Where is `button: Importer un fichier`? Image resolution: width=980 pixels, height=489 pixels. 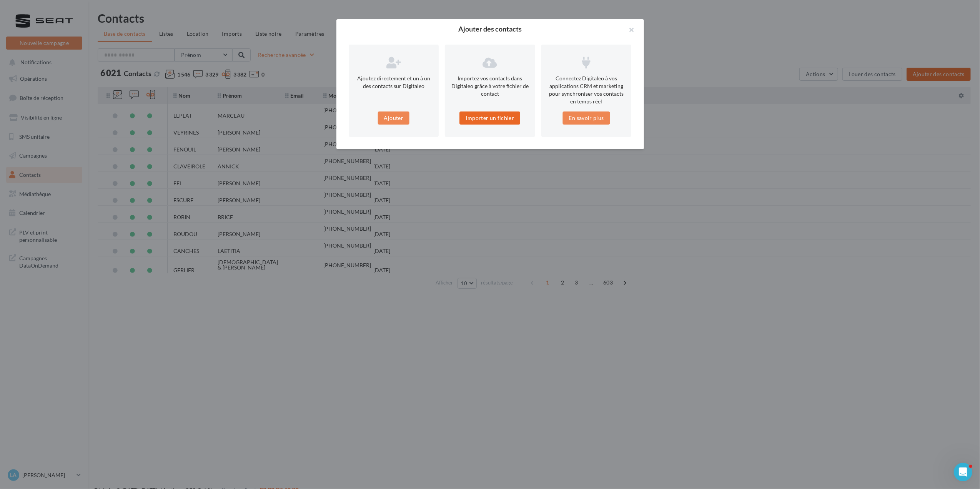 button: Importer un fichier is located at coordinates (490, 118).